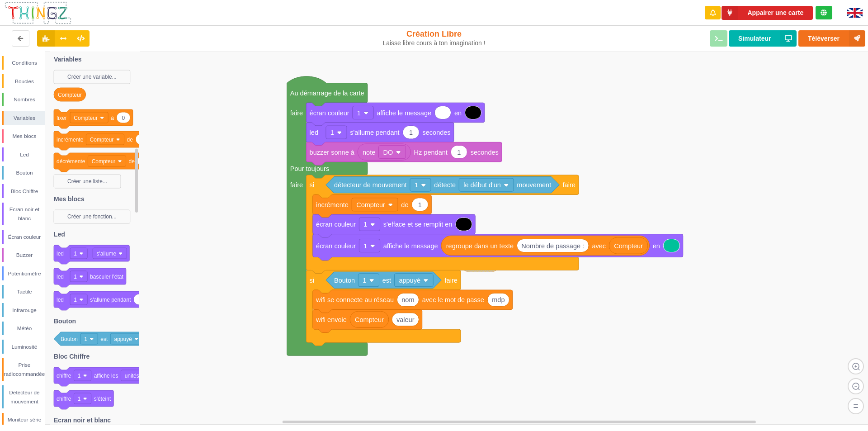 The image size is (868, 431). What do you see at coordinates (855, 13) in the screenshot?
I see `img: gb.png` at bounding box center [855, 13].